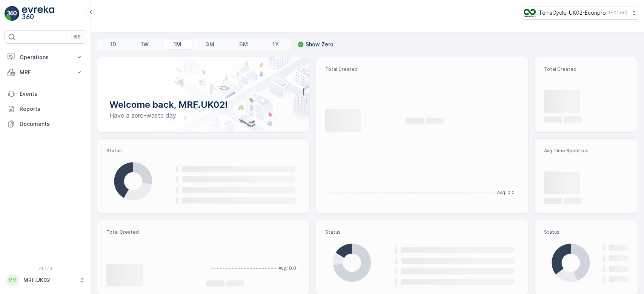 The height and width of the screenshot is (294, 644). Describe the element at coordinates (572, 13) in the screenshot. I see `p: TerraCycle-UK02-Econpro` at that location.